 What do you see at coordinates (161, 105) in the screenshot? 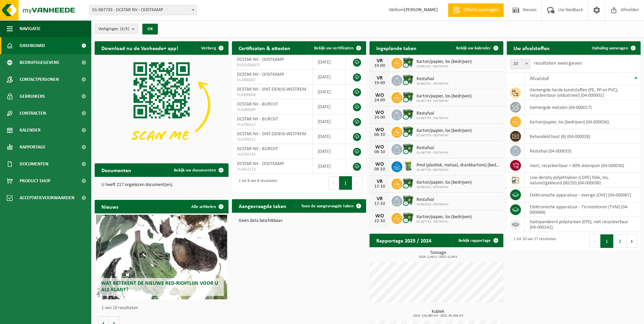
I see `img: Download de VHEPlus App` at bounding box center [161, 105].